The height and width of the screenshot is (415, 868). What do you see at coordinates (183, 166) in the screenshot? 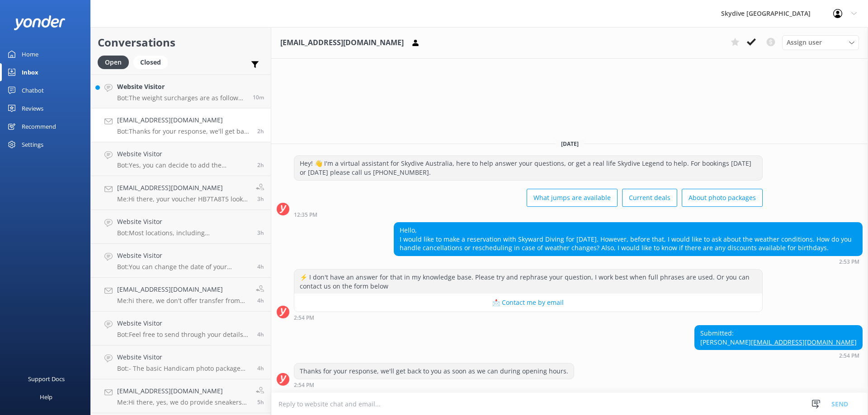
I see `p: Bot: Yes, you can decide to add the Handicam Photo and Video Packages upon arrival at the dropzone.` at bounding box center [183, 166].